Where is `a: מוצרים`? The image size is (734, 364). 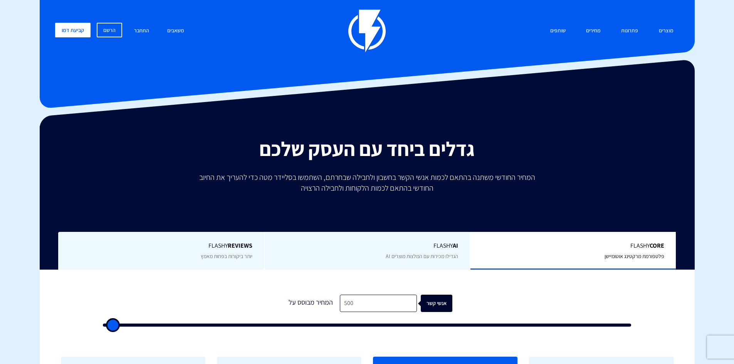
a: מוצרים is located at coordinates (667, 31).